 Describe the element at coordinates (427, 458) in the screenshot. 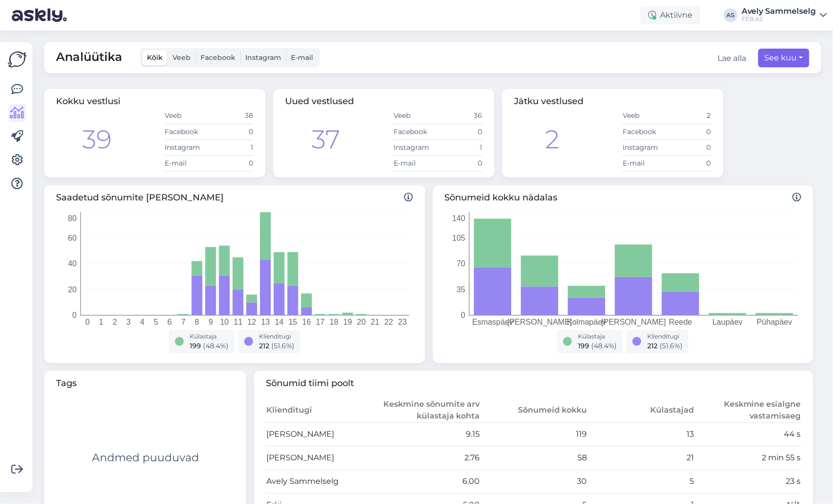

I see `td: 2.76` at that location.